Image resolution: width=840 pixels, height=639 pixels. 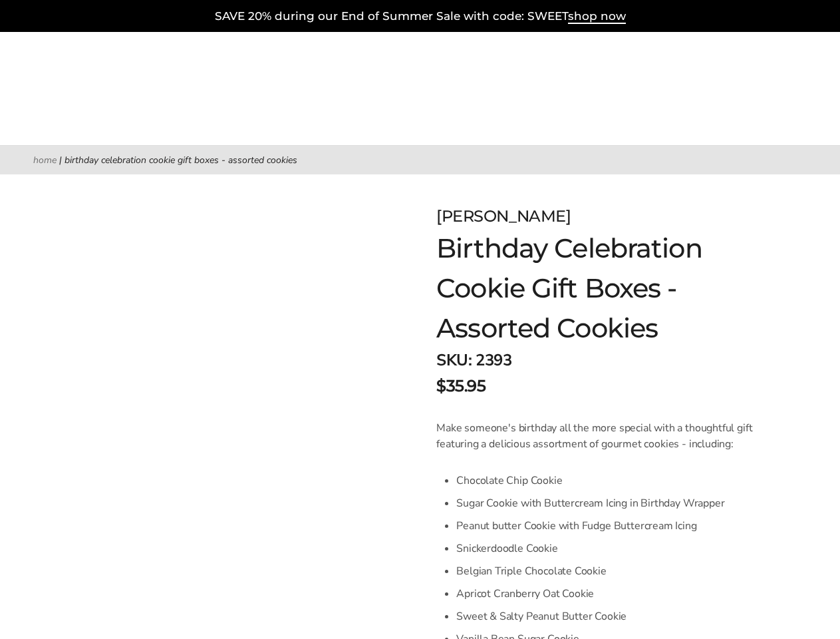 I want to click on nav: breadcrumbs, so click(x=420, y=160).